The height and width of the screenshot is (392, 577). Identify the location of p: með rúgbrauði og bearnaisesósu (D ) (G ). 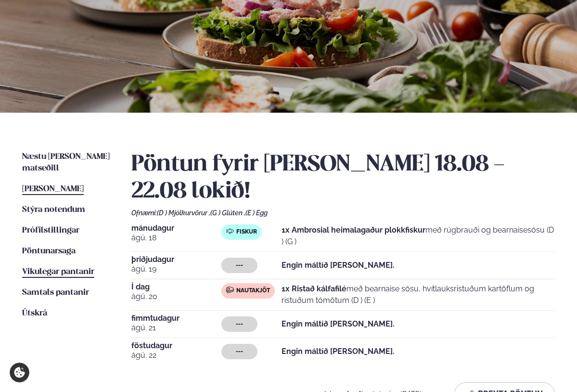
(418, 236).